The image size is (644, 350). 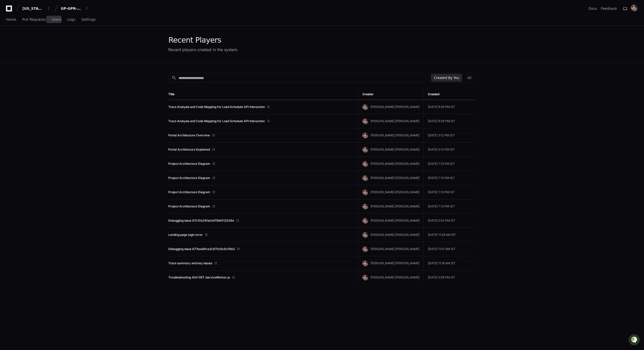 I want to click on img: Mr Abhinav Kumar, so click(x=9, y=66).